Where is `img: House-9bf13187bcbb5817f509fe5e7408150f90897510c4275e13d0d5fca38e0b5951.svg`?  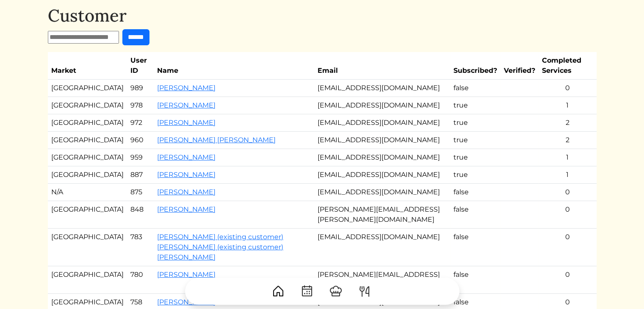 img: House-9bf13187bcbb5817f509fe5e7408150f90897510c4275e13d0d5fca38e0b5951.svg is located at coordinates (278, 291).